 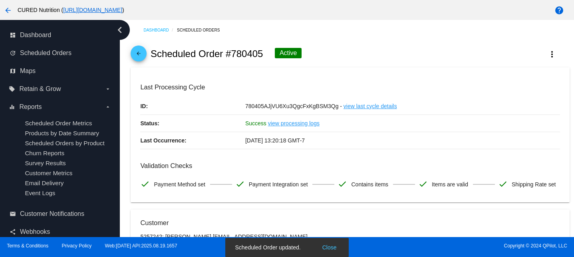 I want to click on span: 780405AJjVU6Xu3QgcFxKgBSM3Qg -, so click(x=294, y=106).